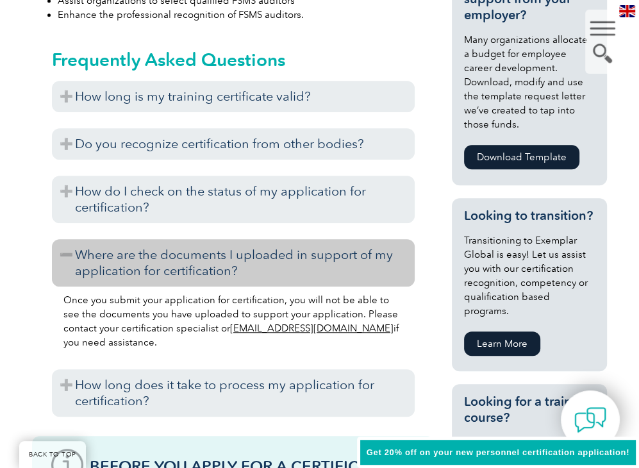  What do you see at coordinates (233, 96) in the screenshot?
I see `h3: How long is my training certificate valid?` at bounding box center [233, 96].